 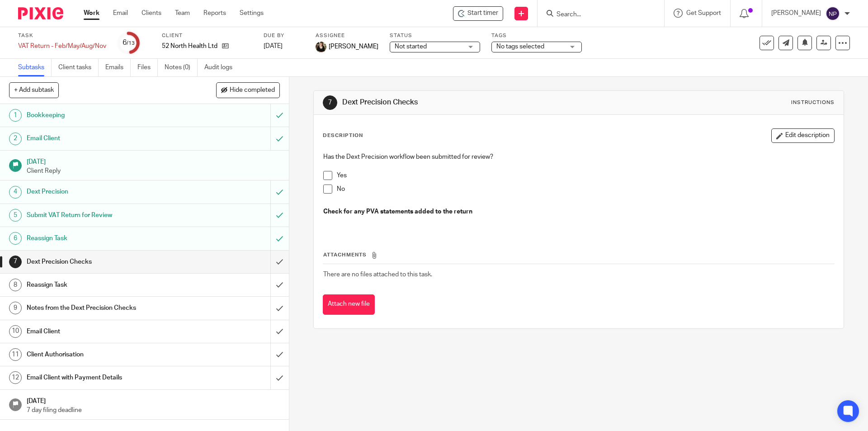 What do you see at coordinates (585, 189) in the screenshot?
I see `p: No` at bounding box center [585, 189].